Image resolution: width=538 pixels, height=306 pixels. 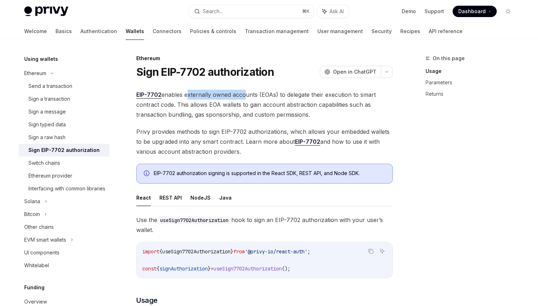 What do you see at coordinates (44, 163) in the screenshot?
I see `div: Switch chains` at bounding box center [44, 163].